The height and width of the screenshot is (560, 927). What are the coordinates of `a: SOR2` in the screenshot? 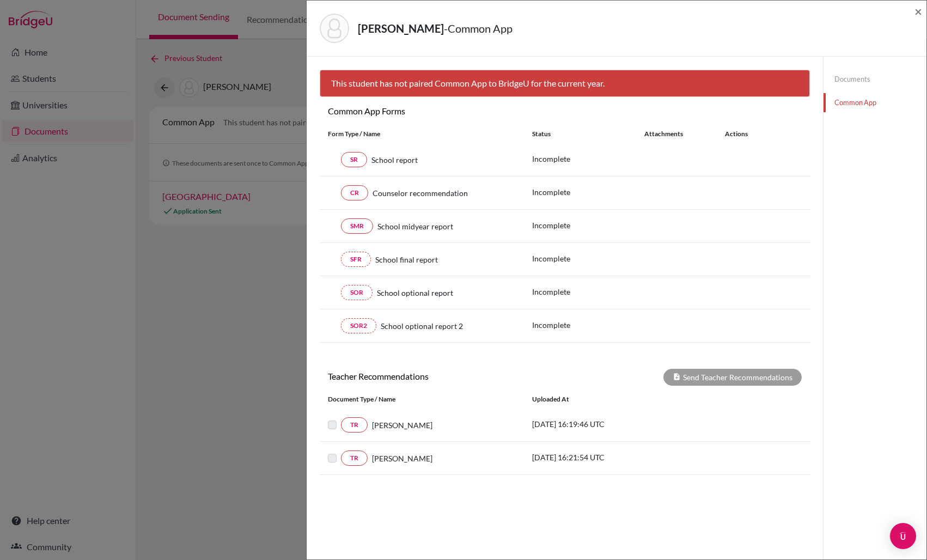 It's located at (359, 326).